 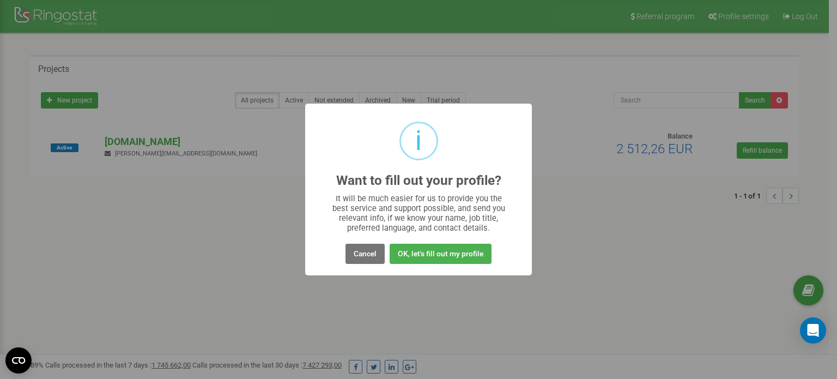 What do you see at coordinates (813, 330) in the screenshot?
I see `div: Open Intercom Messenger` at bounding box center [813, 330].